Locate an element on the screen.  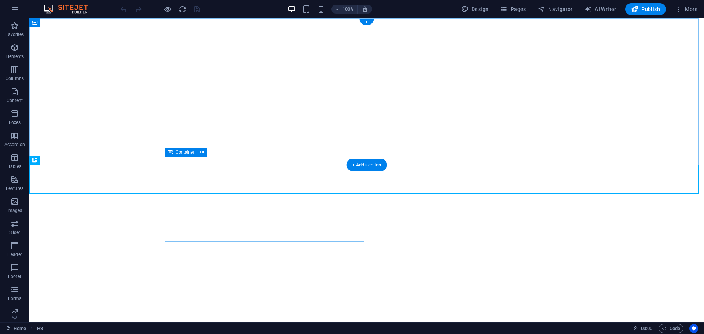
button: Usercentrics is located at coordinates (694, 329).